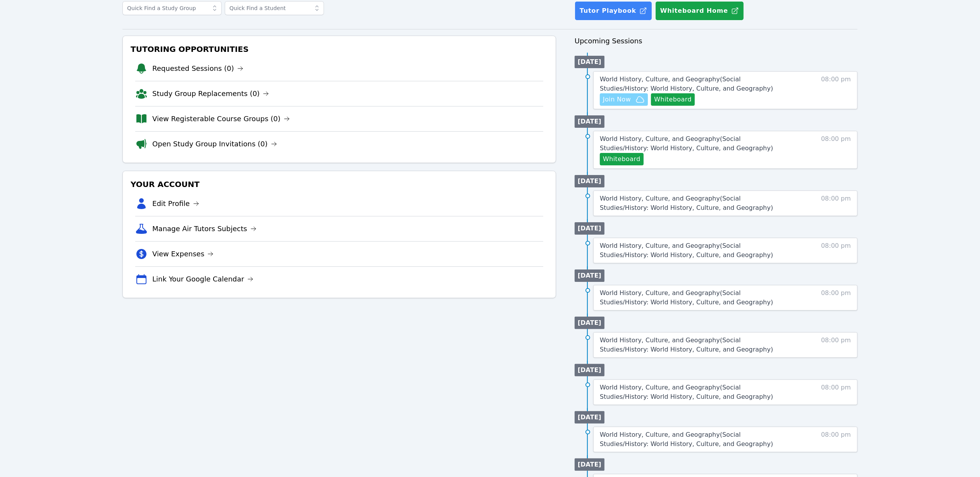 This screenshot has width=980, height=477. What do you see at coordinates (210, 93) in the screenshot?
I see `a: Study Group Replacements (0)` at bounding box center [210, 93].